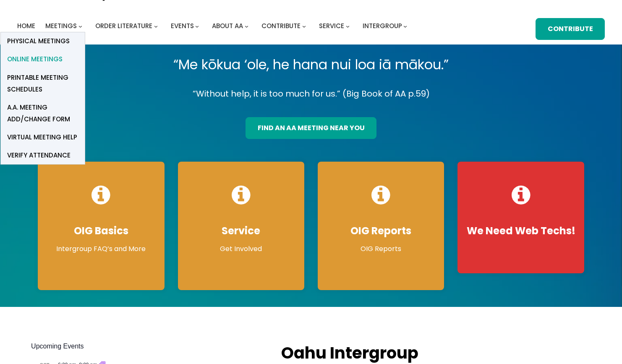  I want to click on button: Order Literature submenu, so click(156, 26).